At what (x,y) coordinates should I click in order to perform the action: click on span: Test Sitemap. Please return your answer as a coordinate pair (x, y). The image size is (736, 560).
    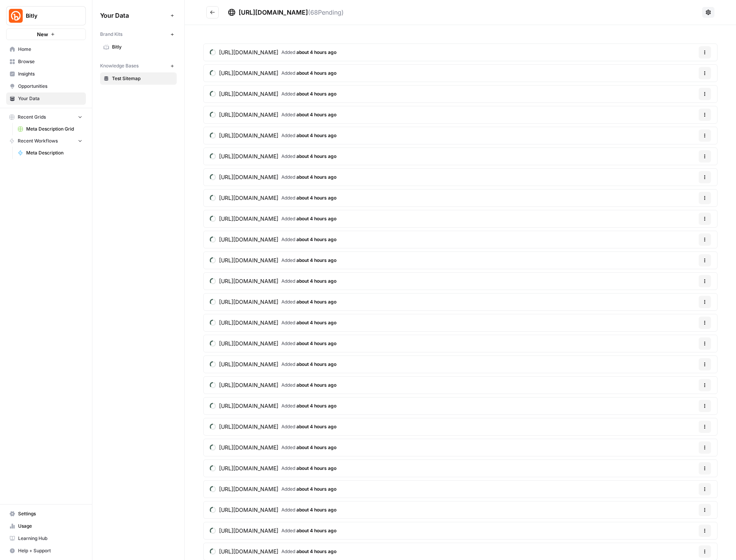
    Looking at the image, I should click on (143, 79).